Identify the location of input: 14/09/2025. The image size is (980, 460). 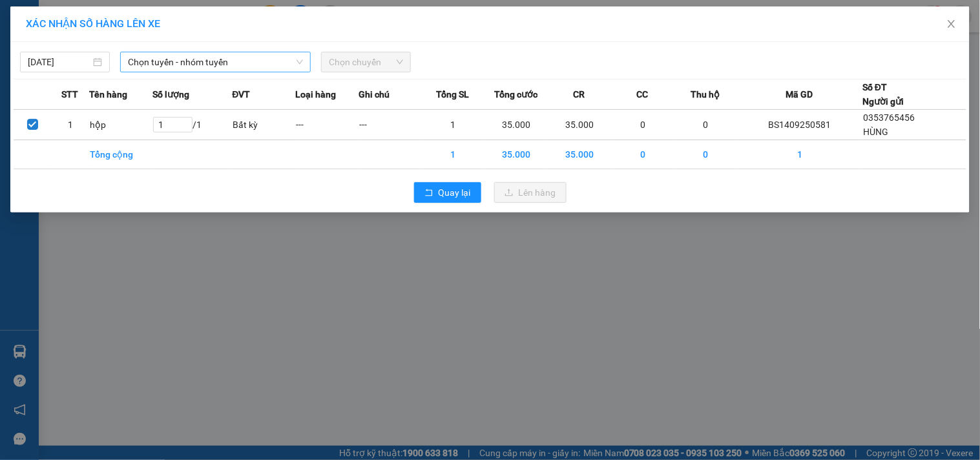
(59, 62).